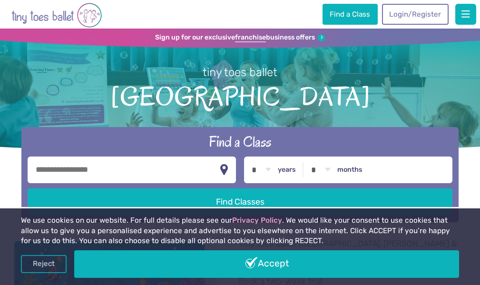 This screenshot has width=480, height=285. What do you see at coordinates (240, 38) in the screenshot?
I see `a: Sign up for our exclusivefranchisebusiness offers` at bounding box center [240, 38].